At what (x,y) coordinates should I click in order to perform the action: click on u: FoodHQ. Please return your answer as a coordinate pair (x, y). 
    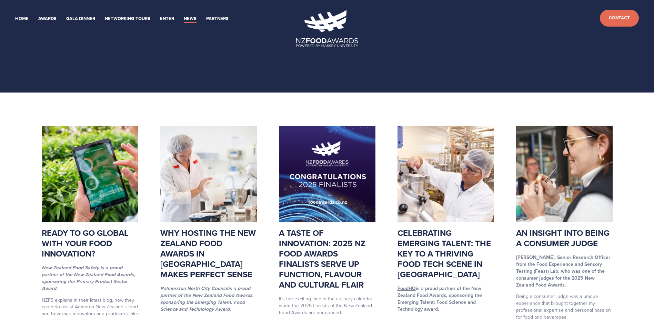
    Looking at the image, I should click on (407, 288).